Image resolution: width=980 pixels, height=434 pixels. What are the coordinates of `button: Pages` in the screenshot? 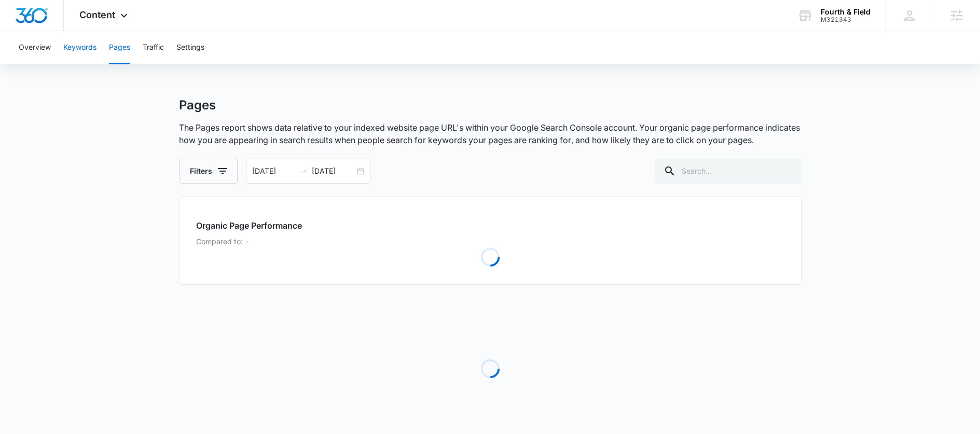 It's located at (119, 48).